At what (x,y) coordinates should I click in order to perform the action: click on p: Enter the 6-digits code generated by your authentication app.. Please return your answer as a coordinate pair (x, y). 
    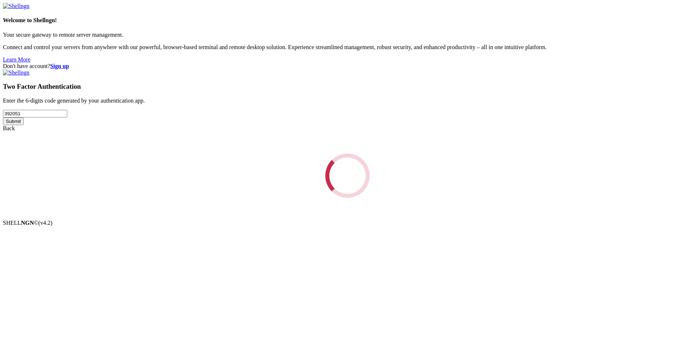
    Looking at the image, I should click on (347, 101).